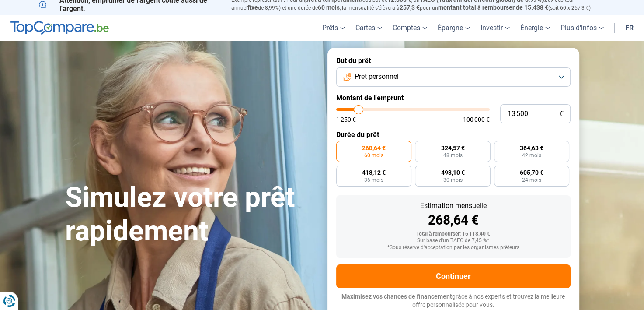  I want to click on span: Maximisez vos chances de financement, so click(396, 296).